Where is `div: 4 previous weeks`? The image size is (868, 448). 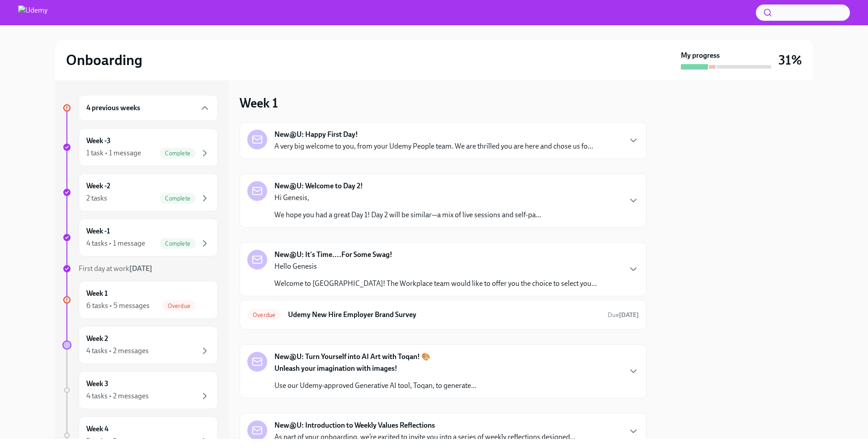
div: 4 previous weeks is located at coordinates (148, 108).